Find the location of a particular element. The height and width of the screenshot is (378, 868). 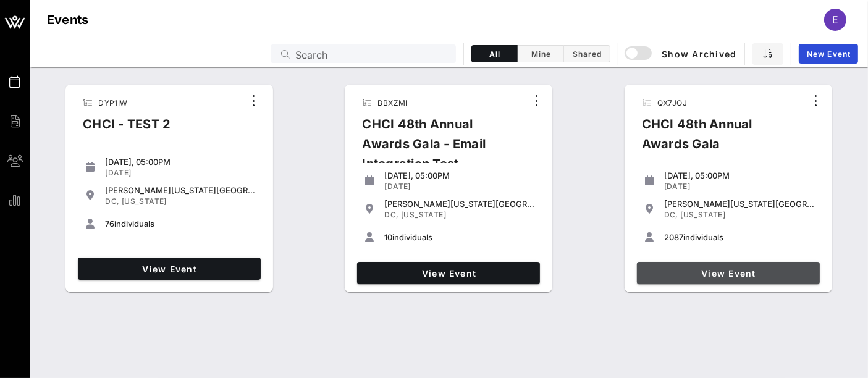

span: New Event is located at coordinates (829, 53).